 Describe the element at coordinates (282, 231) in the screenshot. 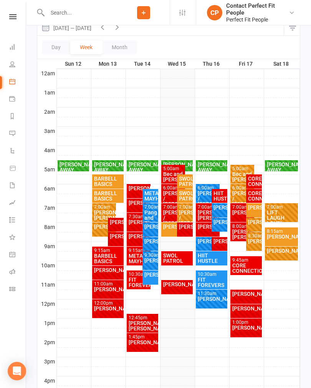

I see `div: 8:15am` at that location.